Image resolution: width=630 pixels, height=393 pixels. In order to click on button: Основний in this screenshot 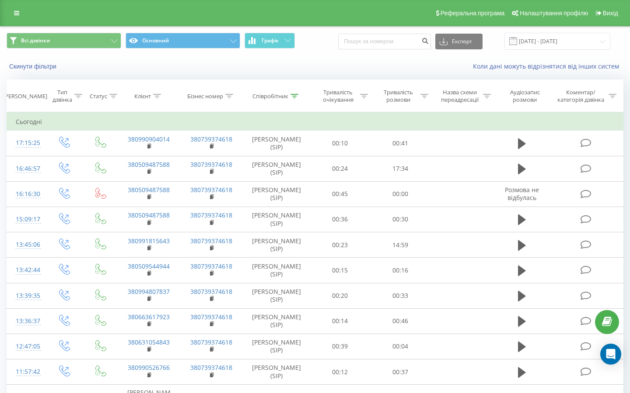, I will do `click(183, 41)`.